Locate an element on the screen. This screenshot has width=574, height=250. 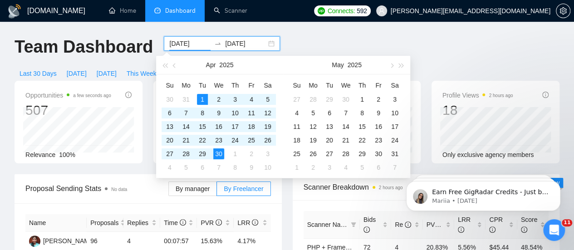
td: 2025-04-15 is located at coordinates (203, 127).